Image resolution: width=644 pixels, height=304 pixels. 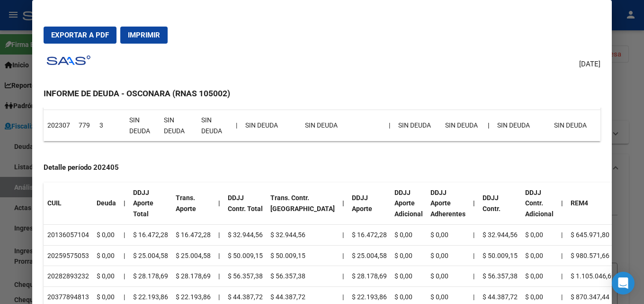 I want to click on h3: INFORME DE DEUDA - OSCONARA (RNAS 105002), so click(x=322, y=94).